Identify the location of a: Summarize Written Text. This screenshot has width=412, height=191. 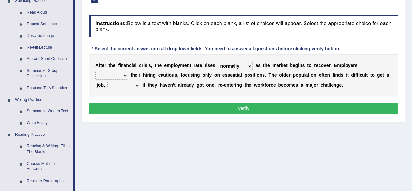
(48, 111).